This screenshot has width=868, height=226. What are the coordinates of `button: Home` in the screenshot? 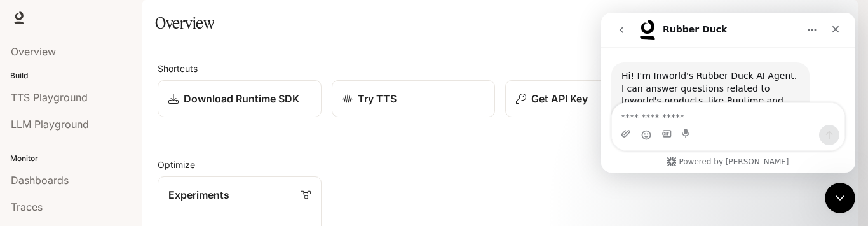 It's located at (211, 17).